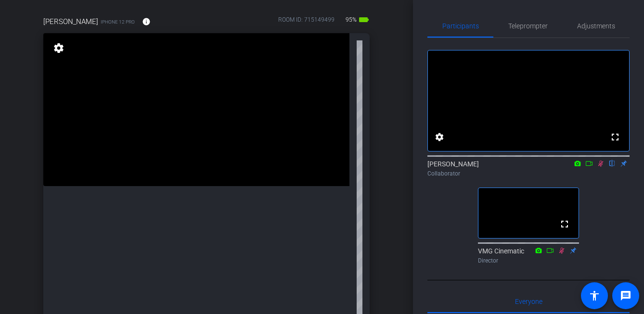  I want to click on div: ROOM ID: 715149499, so click(306, 22).